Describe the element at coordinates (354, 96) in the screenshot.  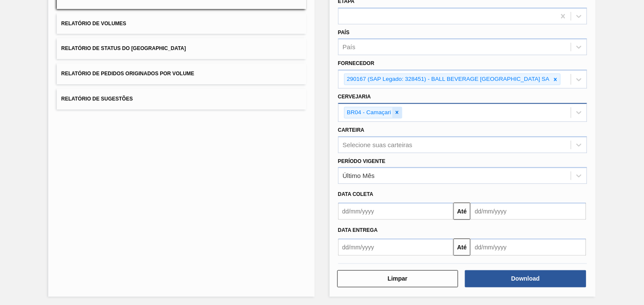
I see `label: Cervejaria` at that location.